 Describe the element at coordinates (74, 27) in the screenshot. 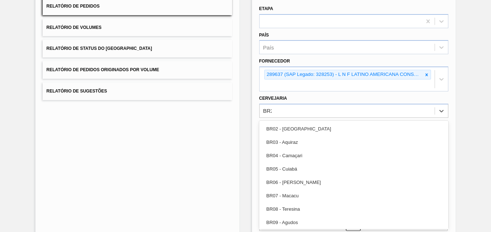

I see `span: Relatório de Volumes` at that location.